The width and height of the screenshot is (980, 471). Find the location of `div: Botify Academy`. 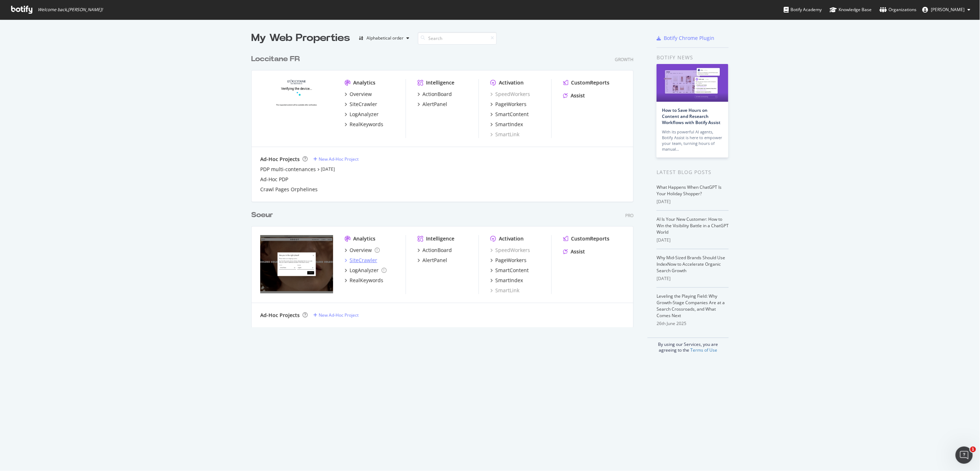

div: Botify Academy is located at coordinates (803, 10).